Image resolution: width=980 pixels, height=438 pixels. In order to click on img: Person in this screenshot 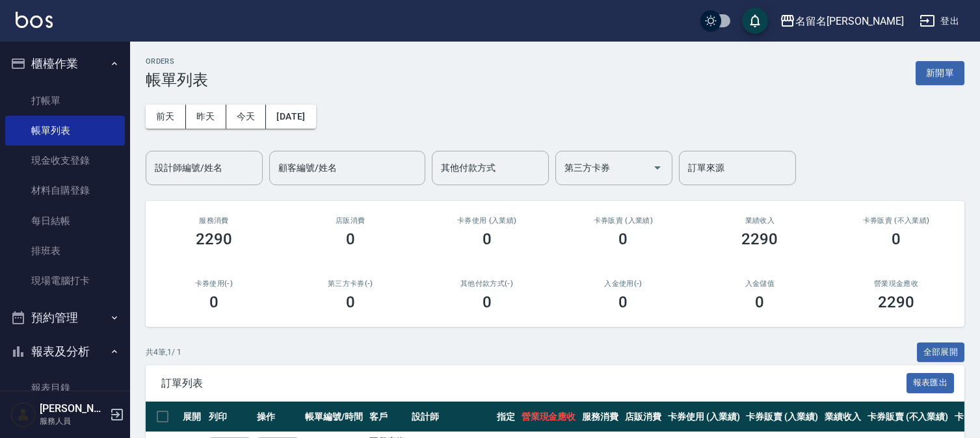, I will do `click(23, 415)`.